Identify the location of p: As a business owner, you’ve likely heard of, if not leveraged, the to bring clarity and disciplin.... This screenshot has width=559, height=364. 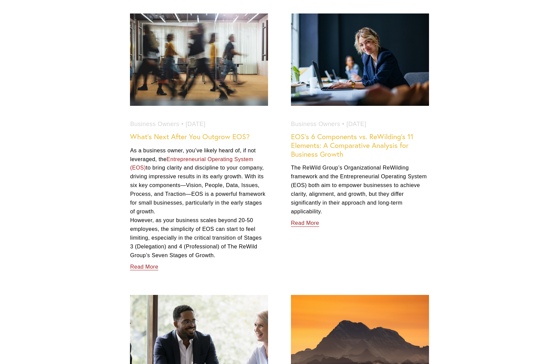
(199, 181).